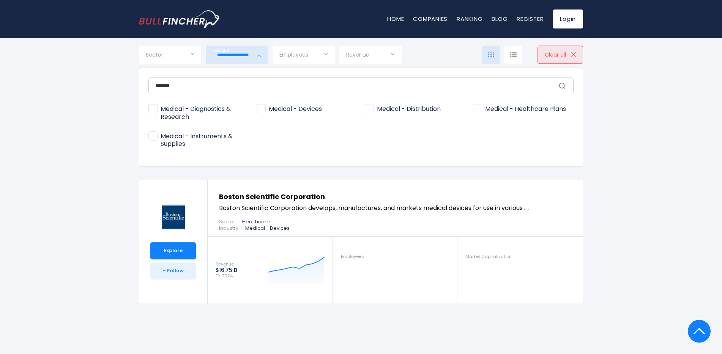  I want to click on span: Medical - Diagnostics & Research, so click(198, 113).